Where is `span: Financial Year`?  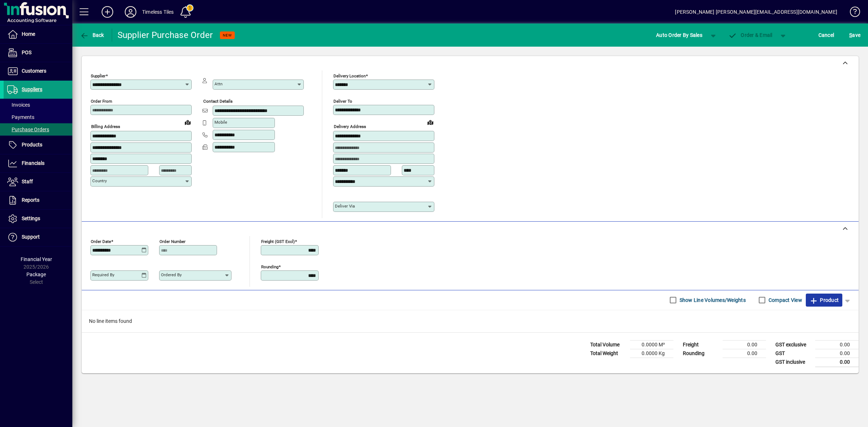
span: Financial Year is located at coordinates (36, 259).